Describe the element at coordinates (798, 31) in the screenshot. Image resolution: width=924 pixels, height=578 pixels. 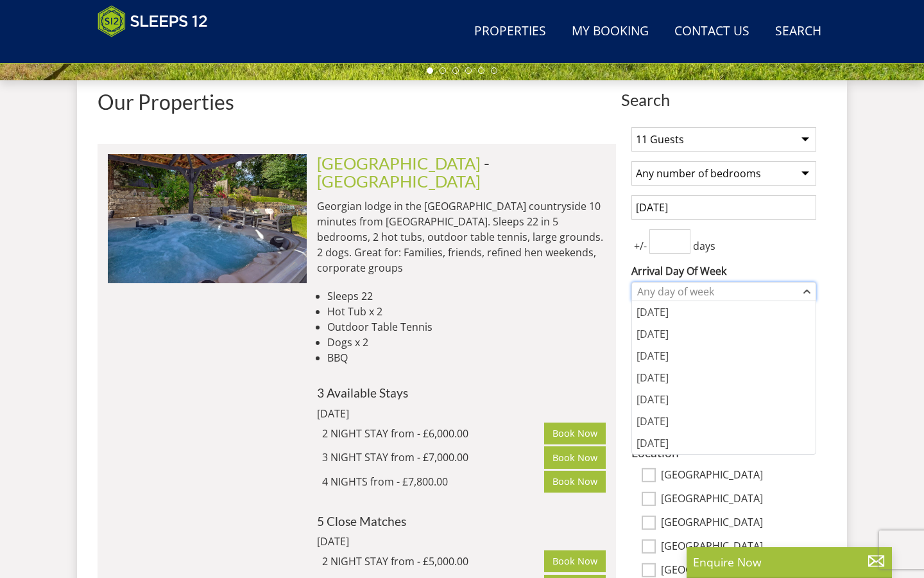
I see `a: Search` at that location.